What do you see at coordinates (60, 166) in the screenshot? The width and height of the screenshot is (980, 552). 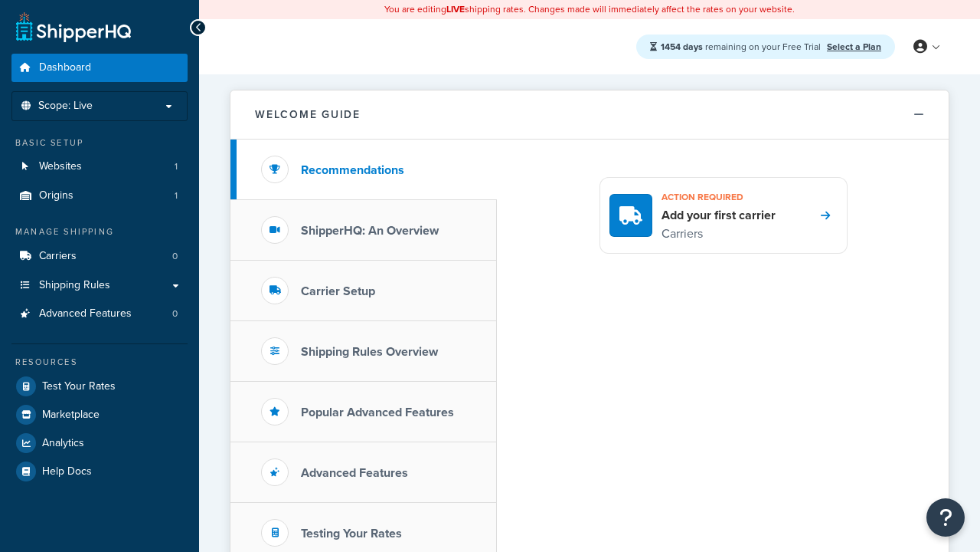 I see `span: Websites` at bounding box center [60, 166].